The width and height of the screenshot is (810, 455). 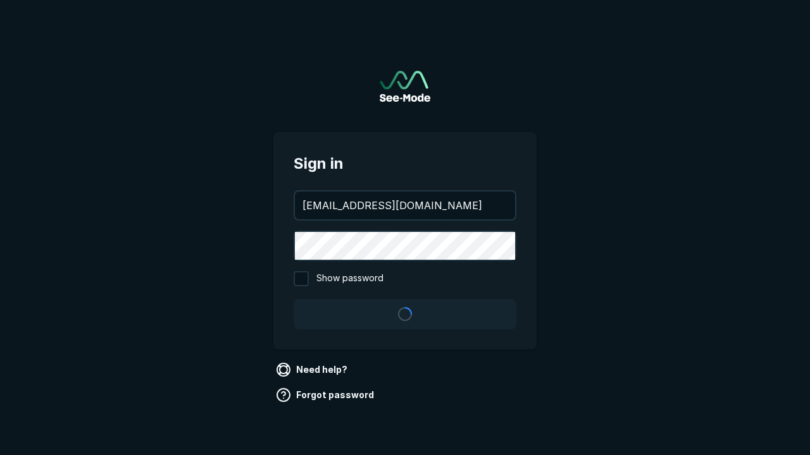 What do you see at coordinates (326, 395) in the screenshot?
I see `a: Forgot password` at bounding box center [326, 395].